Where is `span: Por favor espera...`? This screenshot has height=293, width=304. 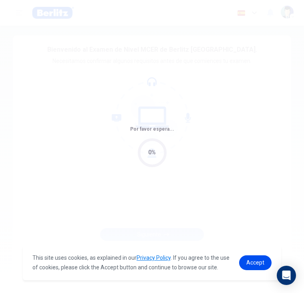 span: Por favor espera... is located at coordinates (152, 129).